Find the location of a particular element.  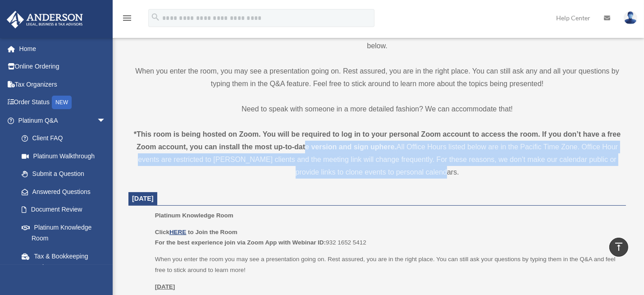

p: 932 1652 5412 is located at coordinates (387, 237).